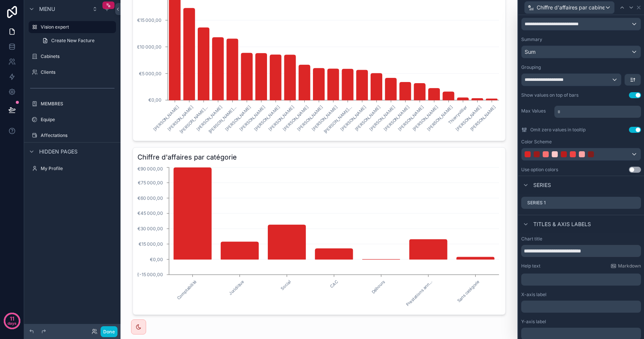 The width and height of the screenshot is (644, 339). Describe the element at coordinates (12, 319) in the screenshot. I see `p: 11` at that location.